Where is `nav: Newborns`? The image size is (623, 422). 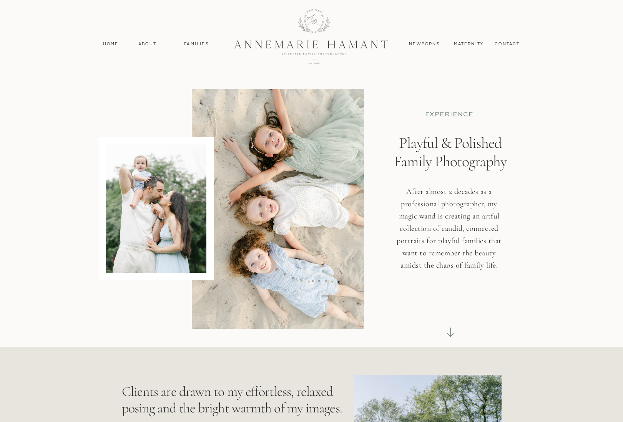 nav: Newborns is located at coordinates (425, 44).